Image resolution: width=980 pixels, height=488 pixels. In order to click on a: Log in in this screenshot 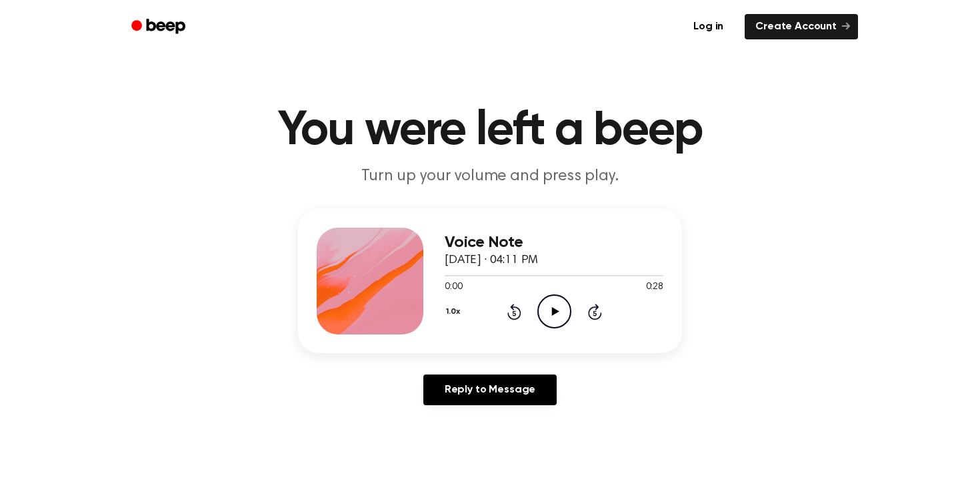, I will do `click(708, 27)`.